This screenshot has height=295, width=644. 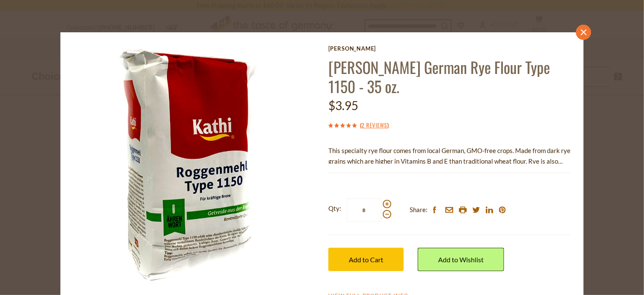 I want to click on input: Qty:, so click(x=364, y=210).